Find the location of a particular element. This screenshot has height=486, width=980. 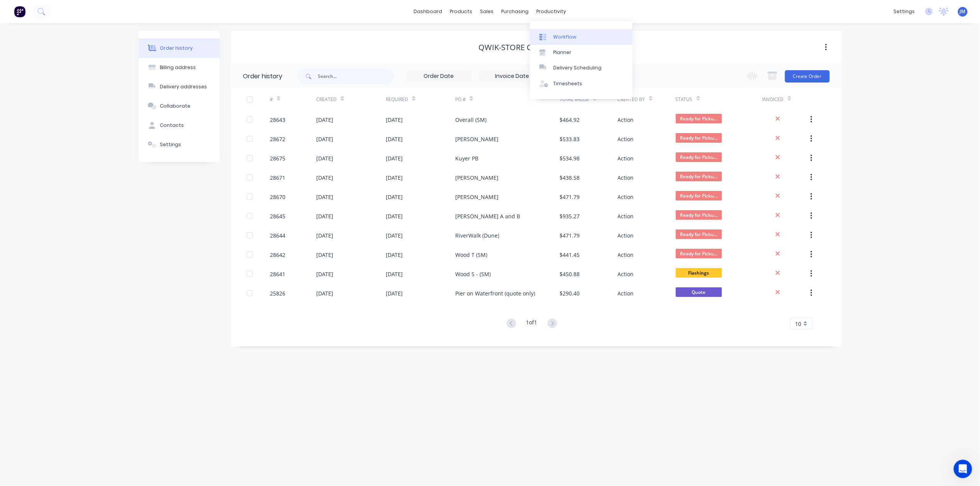

div: 28643 is located at coordinates (278, 119).